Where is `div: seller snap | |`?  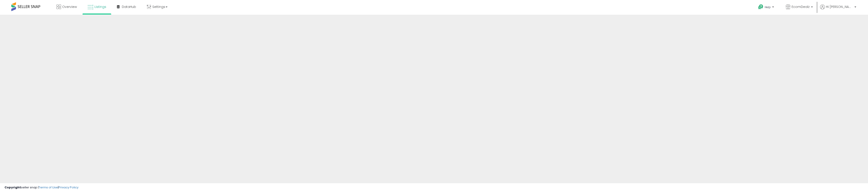
div: seller snap | | is located at coordinates (41, 187).